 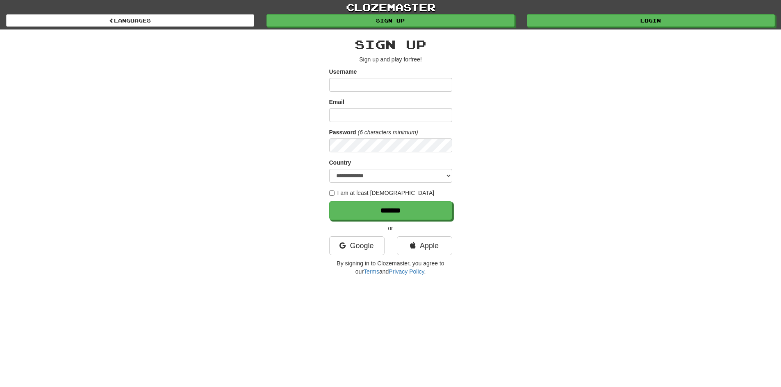 I want to click on label: Username, so click(x=343, y=72).